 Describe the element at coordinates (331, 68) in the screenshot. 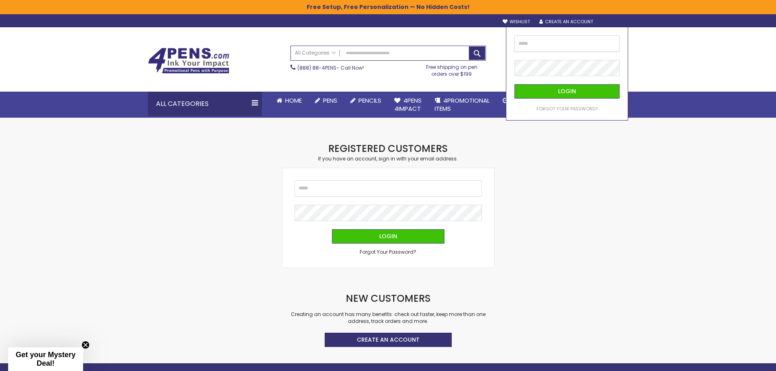

I see `span: - Call Now!` at that location.